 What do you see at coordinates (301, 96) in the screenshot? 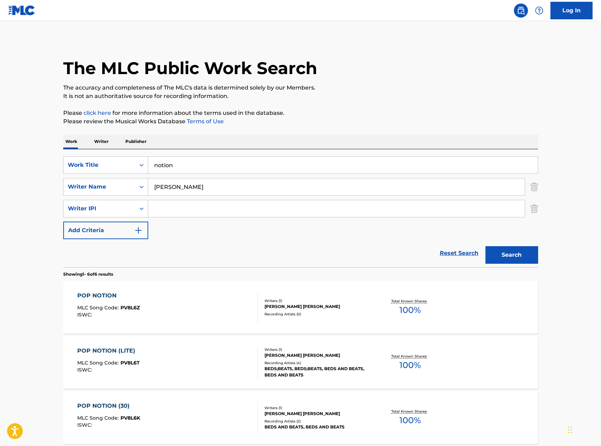
I see `p: It is not an authoritative source for recording information.` at bounding box center [301, 96].